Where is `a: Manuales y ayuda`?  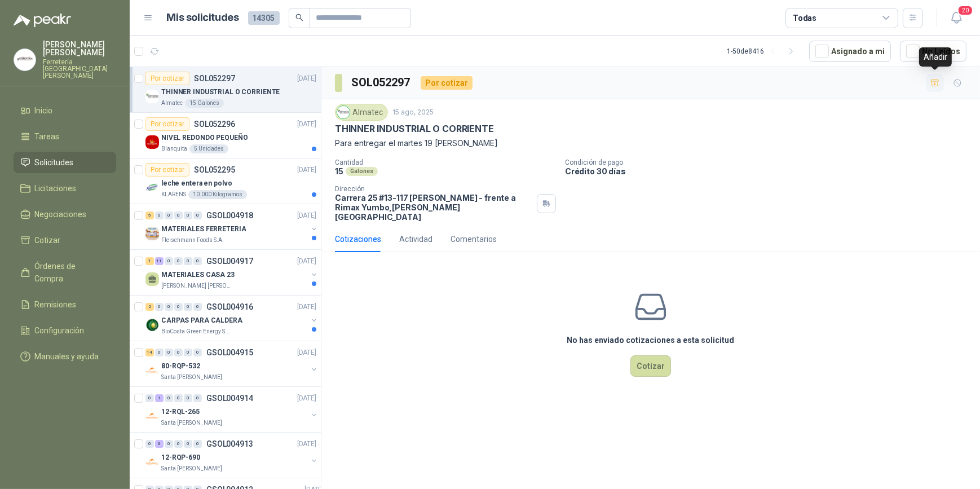
a: Manuales y ayuda is located at coordinates (65, 357).